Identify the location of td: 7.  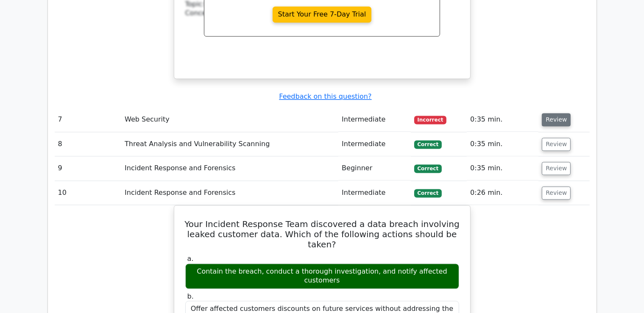
(88, 120).